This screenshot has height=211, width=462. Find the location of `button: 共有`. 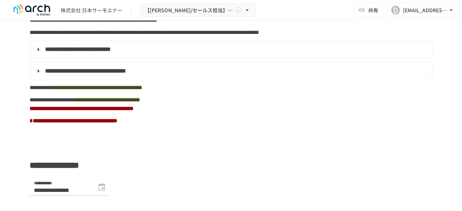

button: 共有 is located at coordinates (369, 10).